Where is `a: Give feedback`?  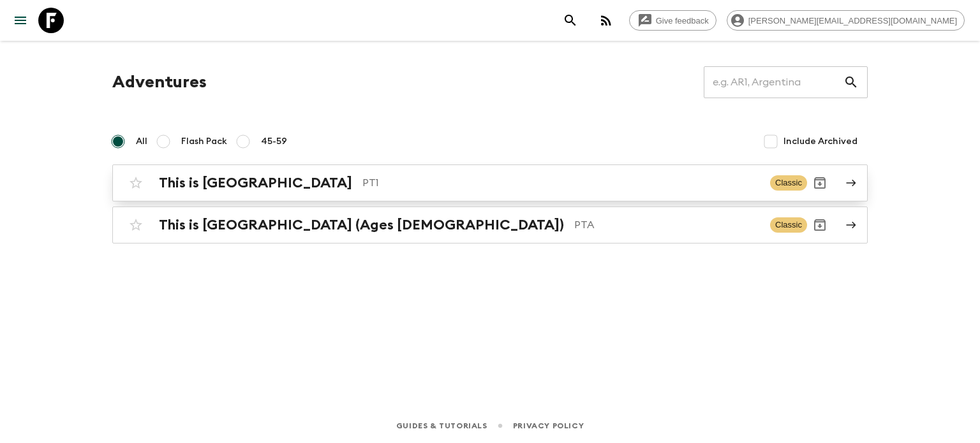 a: Give feedback is located at coordinates (672, 20).